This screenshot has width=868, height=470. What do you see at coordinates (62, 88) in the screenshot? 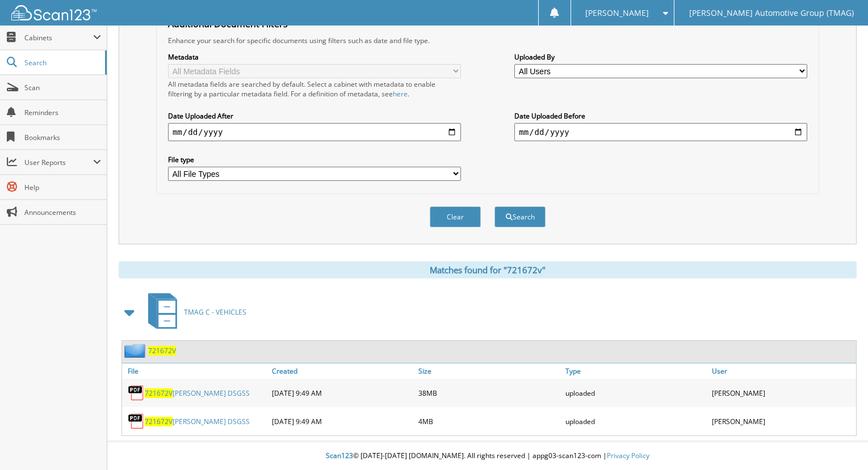
I see `span: Scan` at bounding box center [62, 88].